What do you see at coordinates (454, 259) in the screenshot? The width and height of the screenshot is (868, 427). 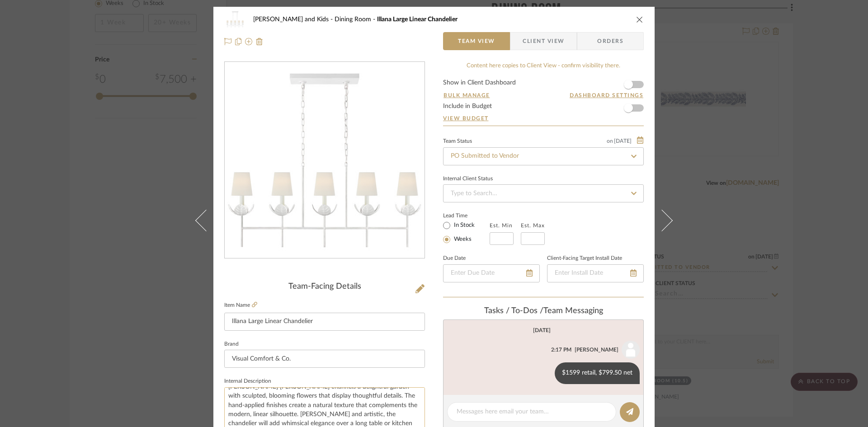 I see `label: Due Date` at bounding box center [454, 259].